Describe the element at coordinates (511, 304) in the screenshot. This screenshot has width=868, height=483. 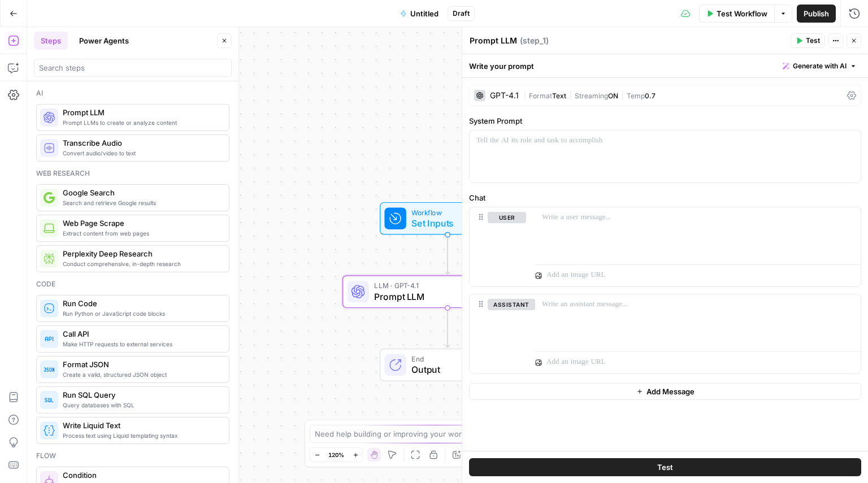
I see `button: assistant` at that location.